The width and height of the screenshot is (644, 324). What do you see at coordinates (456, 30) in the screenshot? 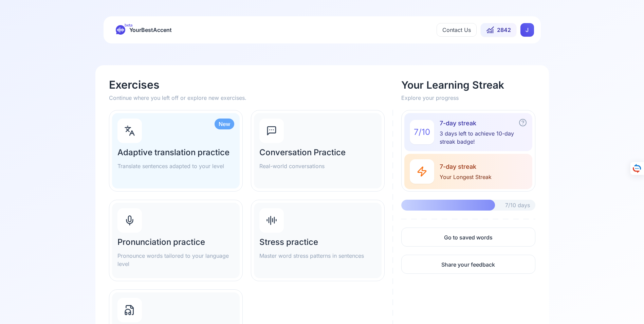
I see `button: Contact Us` at bounding box center [456, 30].